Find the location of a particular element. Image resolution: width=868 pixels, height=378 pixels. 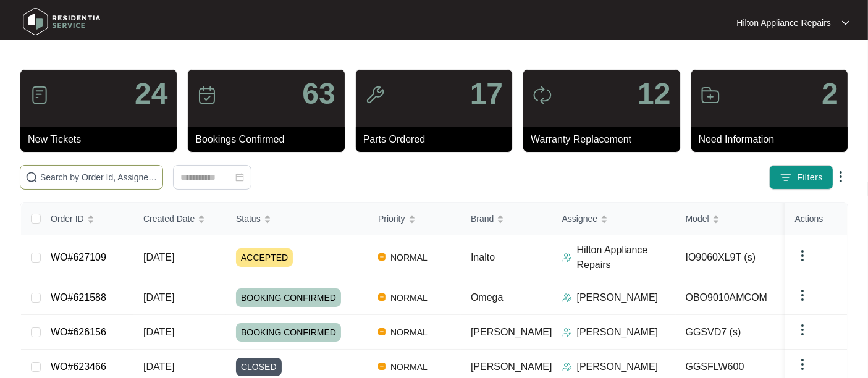

th: Status is located at coordinates (297, 218).